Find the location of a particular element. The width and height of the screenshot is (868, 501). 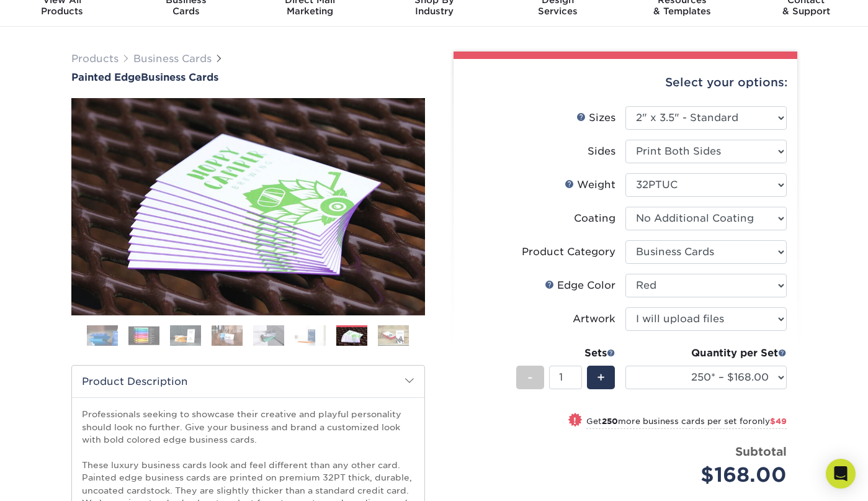

div: Sizes is located at coordinates (596, 118).